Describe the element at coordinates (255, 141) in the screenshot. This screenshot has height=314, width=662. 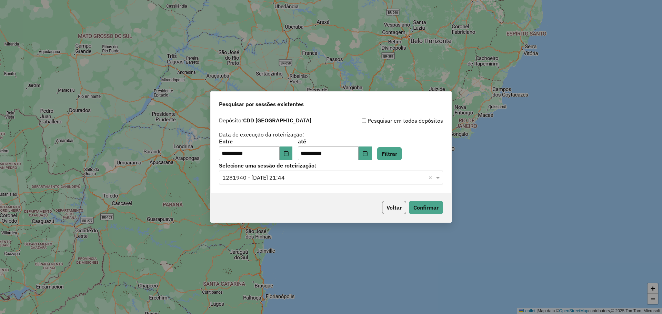
I see `label: Entre` at that location.